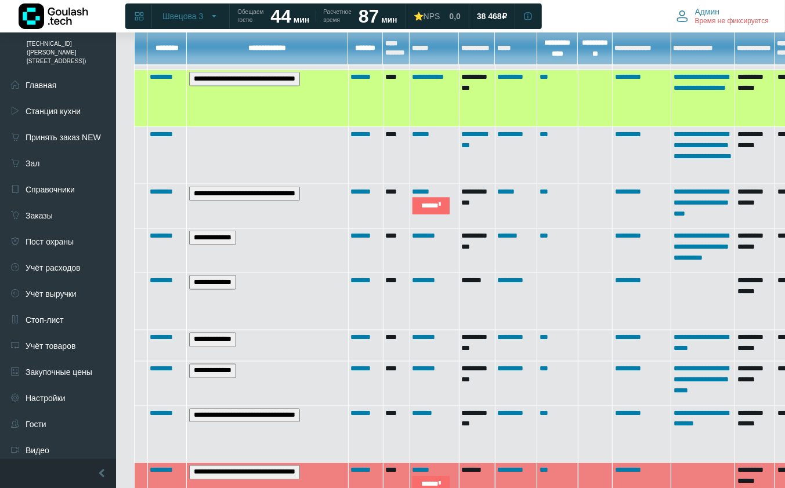  I want to click on span: Время не фиксируется, so click(732, 21).